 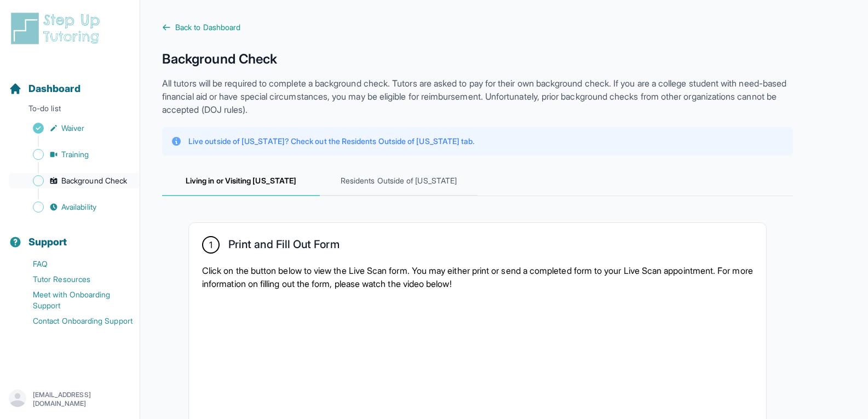 What do you see at coordinates (74, 300) in the screenshot?
I see `a: Meet with Onboarding Support` at bounding box center [74, 300].